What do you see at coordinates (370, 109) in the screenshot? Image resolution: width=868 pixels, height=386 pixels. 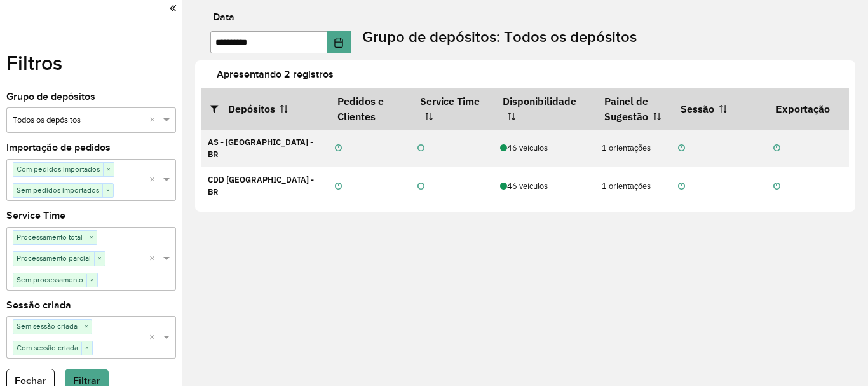 I see `th: Pedidos e Clientes` at bounding box center [370, 109].